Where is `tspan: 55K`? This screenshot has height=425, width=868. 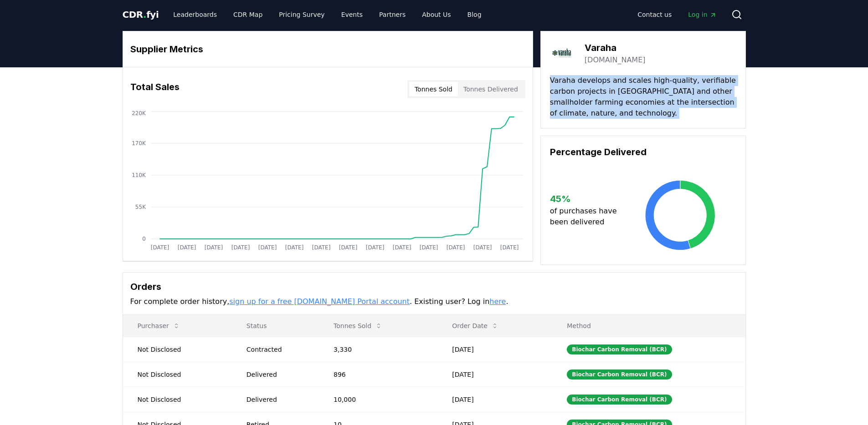 tspan: 55K is located at coordinates (141, 207).